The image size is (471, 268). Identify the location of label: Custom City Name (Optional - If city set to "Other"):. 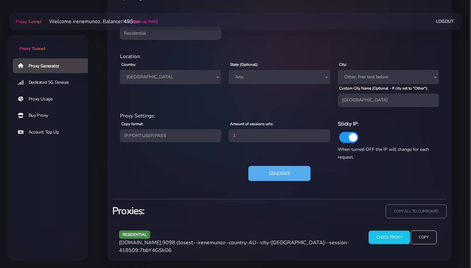
(383, 88).